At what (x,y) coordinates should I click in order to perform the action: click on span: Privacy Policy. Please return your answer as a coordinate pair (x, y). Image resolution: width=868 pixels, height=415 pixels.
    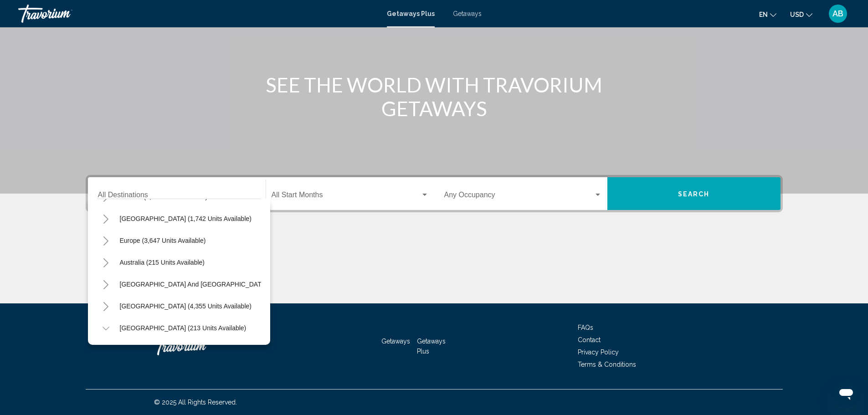
    Looking at the image, I should click on (598, 352).